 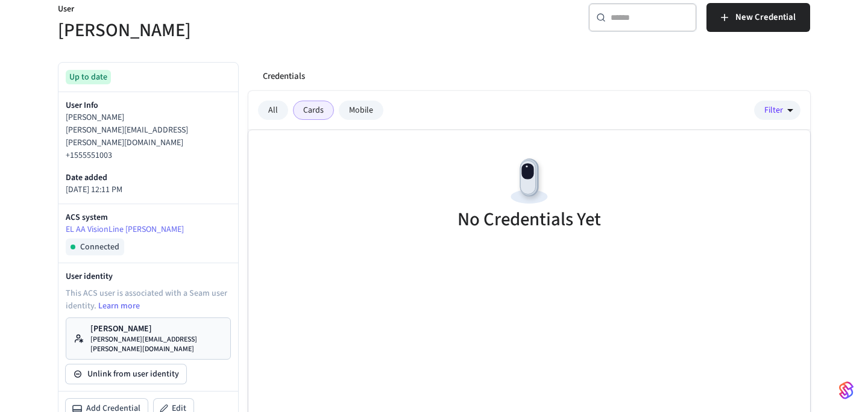 What do you see at coordinates (148, 105) in the screenshot?
I see `p: User Info` at bounding box center [148, 105].